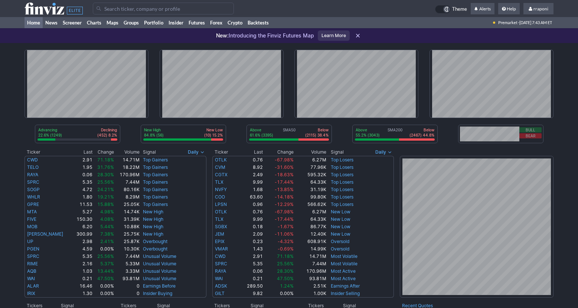  I want to click on a: IRIX, so click(31, 293).